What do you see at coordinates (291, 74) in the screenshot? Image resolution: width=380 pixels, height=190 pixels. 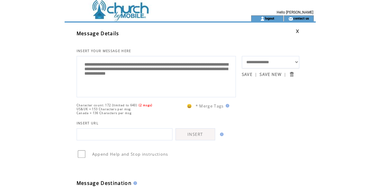 I see `input: Submit` at bounding box center [291, 74].